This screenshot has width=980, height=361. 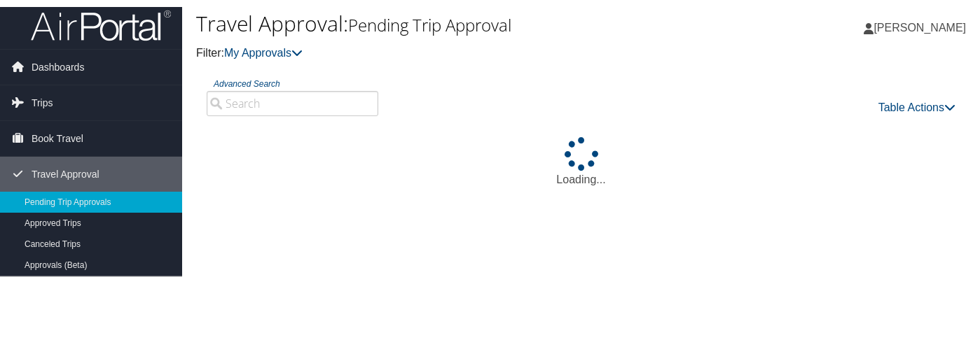 What do you see at coordinates (58, 139) in the screenshot?
I see `span: Book Travel` at bounding box center [58, 139].